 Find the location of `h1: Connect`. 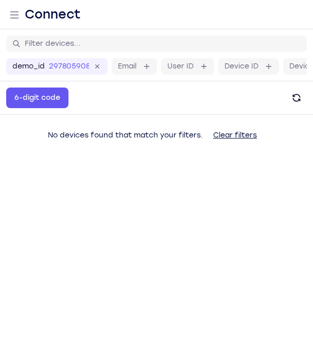

h1: Connect is located at coordinates (52, 14).